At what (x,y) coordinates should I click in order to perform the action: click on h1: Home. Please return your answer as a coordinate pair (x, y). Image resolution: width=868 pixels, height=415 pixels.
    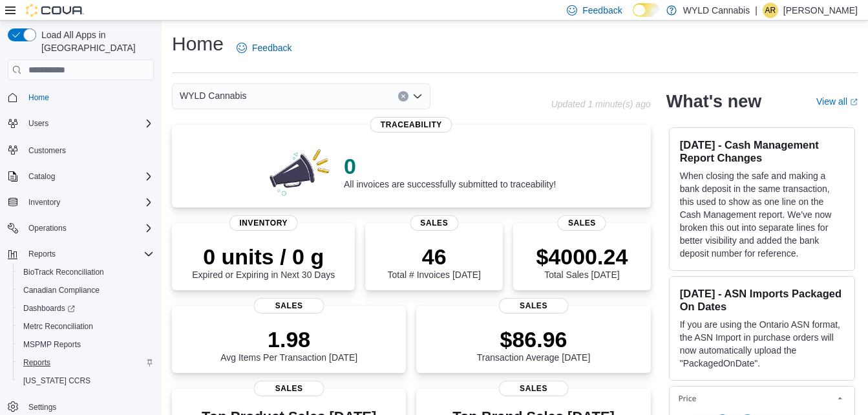
    Looking at the image, I should click on (198, 44).